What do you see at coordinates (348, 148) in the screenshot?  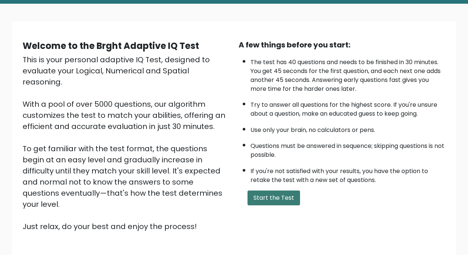 I see `li: Questions must be answered in sequence; skipping questions is not possible.` at bounding box center [348, 148].